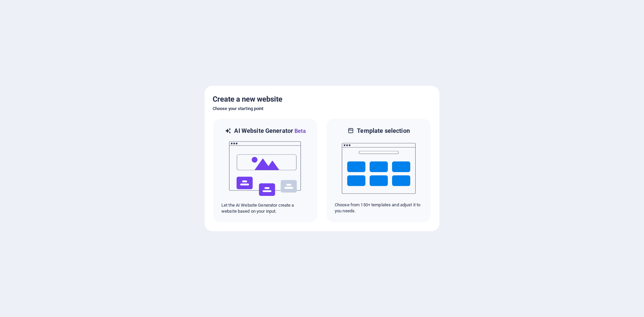 Image resolution: width=644 pixels, height=317 pixels. Describe the element at coordinates (322, 109) in the screenshot. I see `h6: Choose your starting point` at that location.